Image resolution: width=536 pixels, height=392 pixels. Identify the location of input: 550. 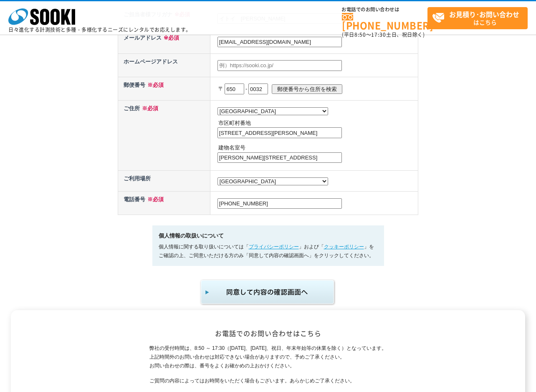
(234, 89).